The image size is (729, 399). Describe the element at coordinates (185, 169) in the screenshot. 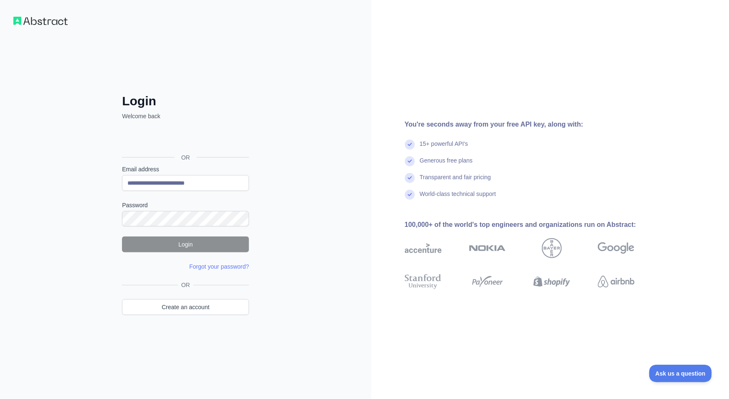

I see `label: Email address` at that location.